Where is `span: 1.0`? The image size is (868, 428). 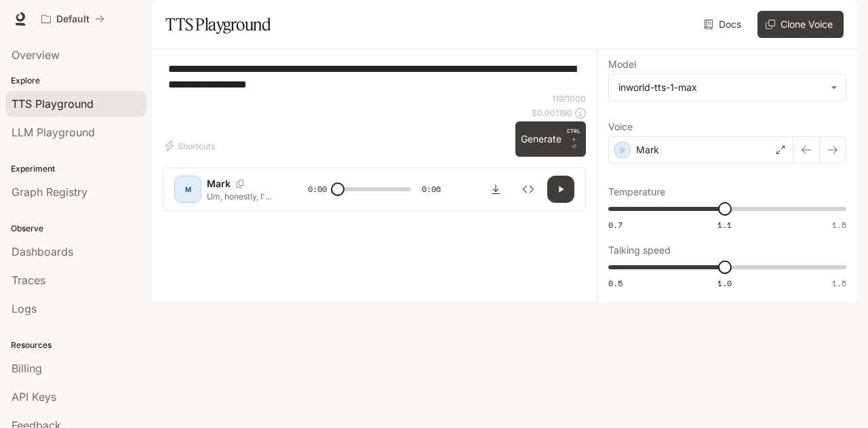
span: 1.0 is located at coordinates (724, 283).